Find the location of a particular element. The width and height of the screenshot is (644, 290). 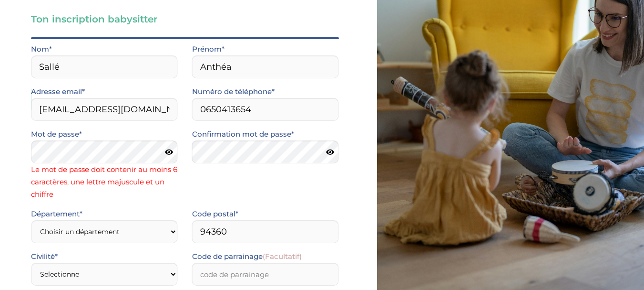

label: Adresse email* is located at coordinates (58, 92).